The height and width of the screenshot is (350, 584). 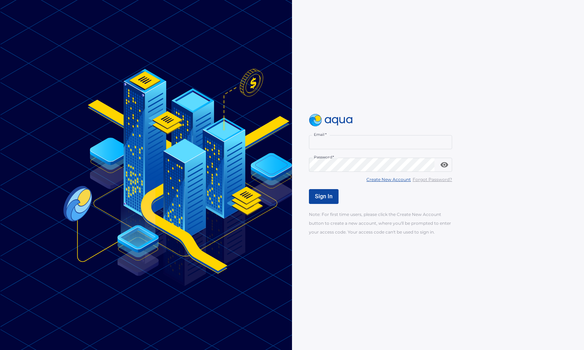 What do you see at coordinates (380, 223) in the screenshot?
I see `span: Note: For first time users, please click the Create New Account button to create a new account, w...` at bounding box center [380, 223].